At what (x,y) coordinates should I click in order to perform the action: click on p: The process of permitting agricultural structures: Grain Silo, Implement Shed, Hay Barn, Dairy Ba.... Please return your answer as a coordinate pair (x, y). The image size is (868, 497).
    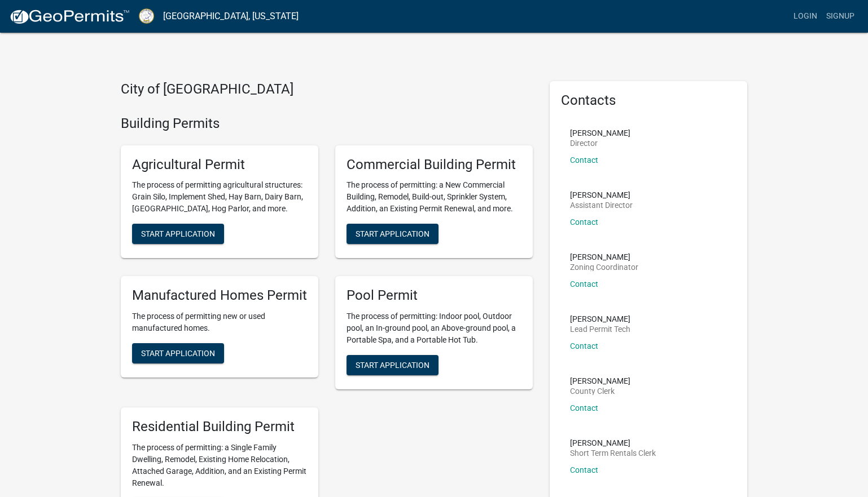
    Looking at the image, I should click on (220, 197).